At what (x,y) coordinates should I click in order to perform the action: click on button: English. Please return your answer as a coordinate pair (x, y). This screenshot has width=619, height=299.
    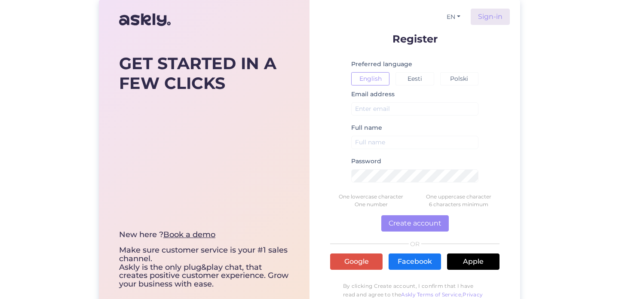
    Looking at the image, I should click on (370, 79).